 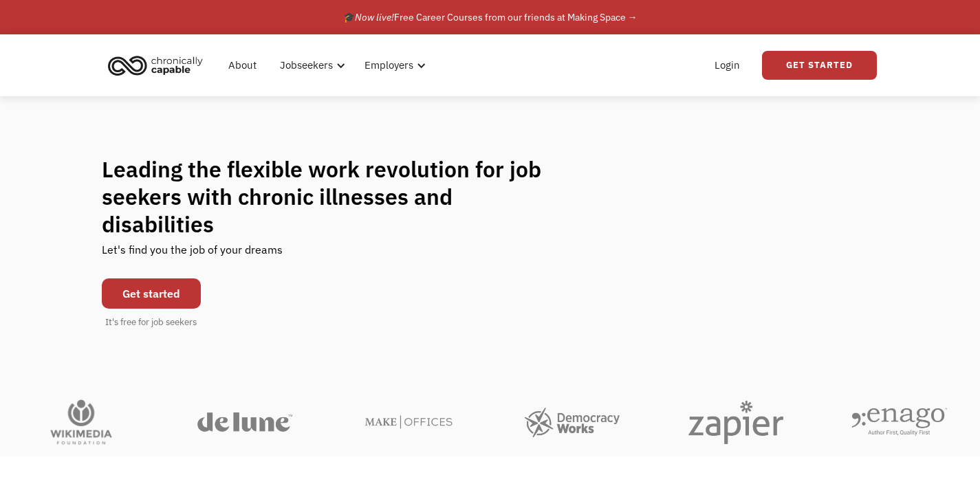 I want to click on a: Get started, so click(x=152, y=293).